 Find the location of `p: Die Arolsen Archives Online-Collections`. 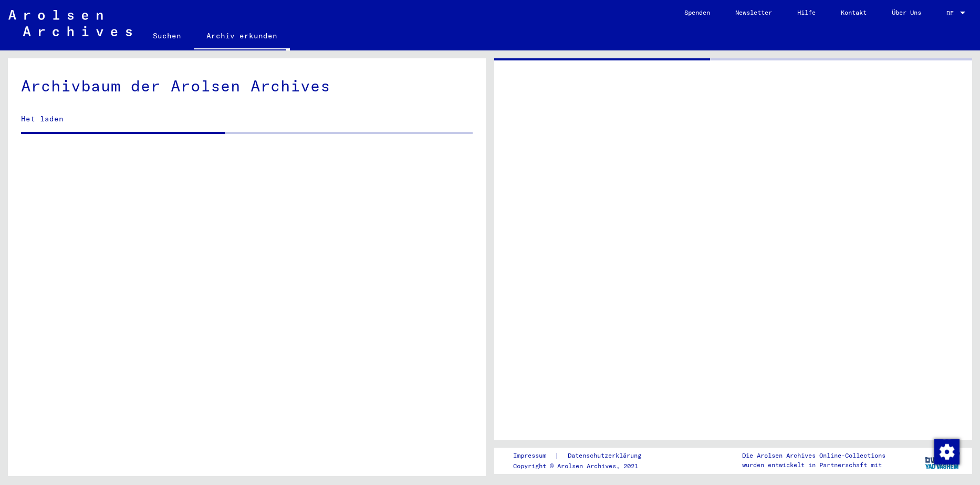

p: Die Arolsen Archives Online-Collections is located at coordinates (813, 455).